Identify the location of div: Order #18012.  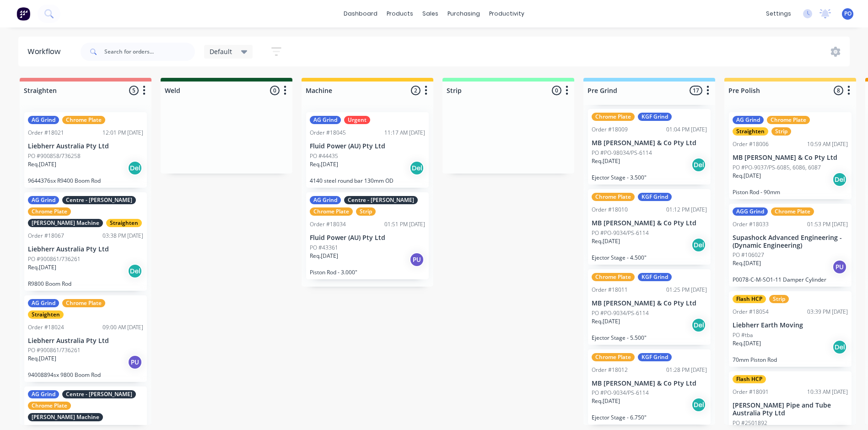
(610, 370).